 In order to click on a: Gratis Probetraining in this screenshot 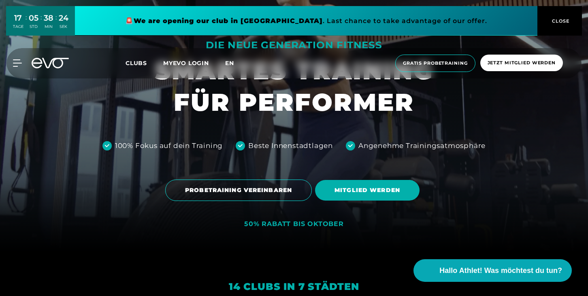, I will do `click(435, 63)`.